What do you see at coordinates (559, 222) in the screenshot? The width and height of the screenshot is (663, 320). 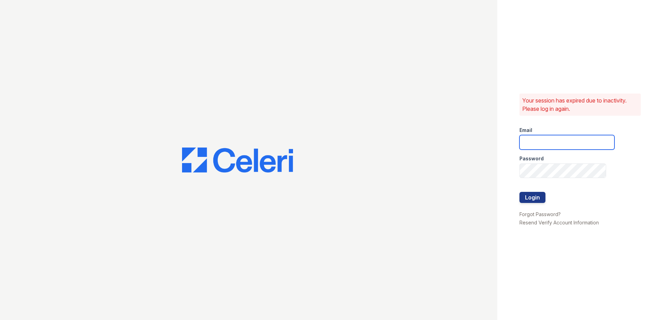 I see `a: Resend Verify Account Information` at bounding box center [559, 222].